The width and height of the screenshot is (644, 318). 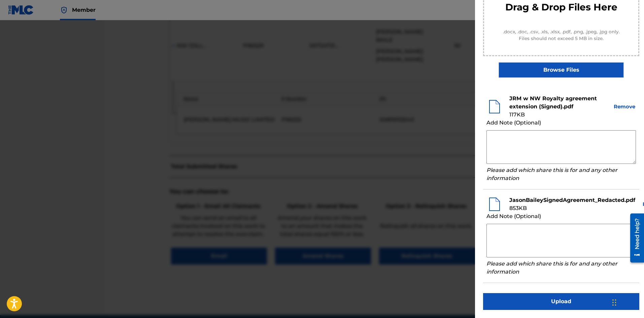 What do you see at coordinates (64, 10) in the screenshot?
I see `img: Top Rightsholder` at bounding box center [64, 10].